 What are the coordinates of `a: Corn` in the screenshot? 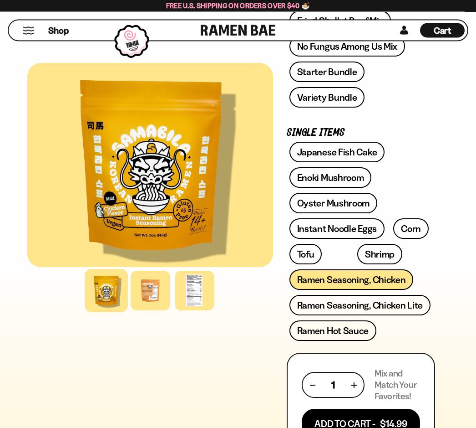 It's located at (411, 229).